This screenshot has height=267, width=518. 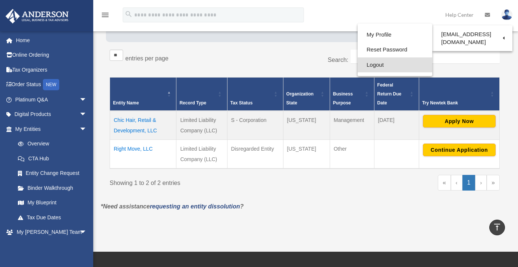 I want to click on a: Digital Productsarrow_drop_down, so click(x=51, y=115).